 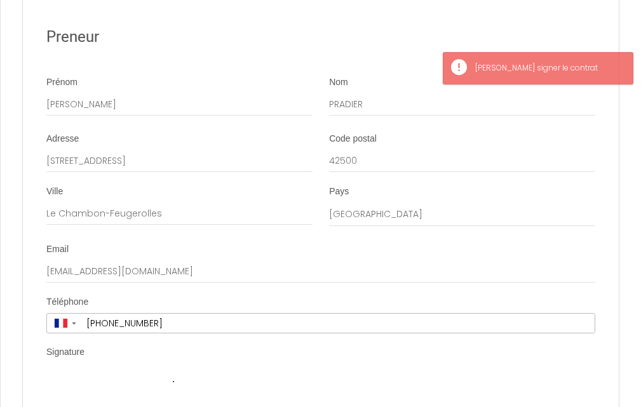 What do you see at coordinates (55, 192) in the screenshot?
I see `label: Ville` at bounding box center [55, 192].